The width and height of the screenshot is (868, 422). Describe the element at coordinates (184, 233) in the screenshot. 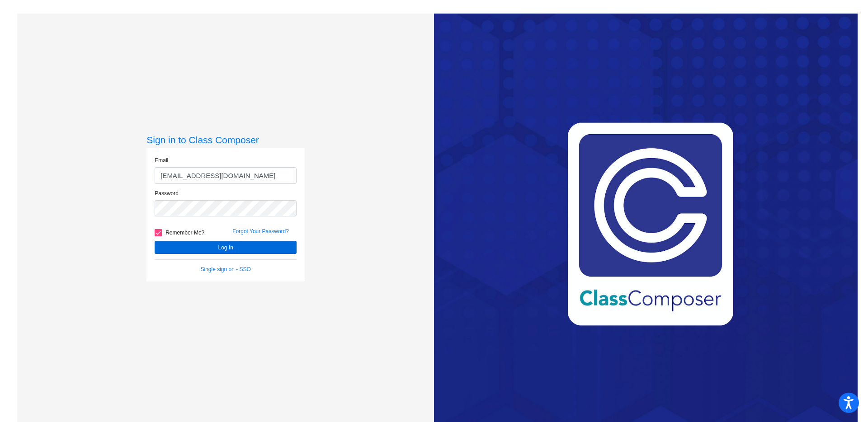

I see `span: Remember Me?` at that location.